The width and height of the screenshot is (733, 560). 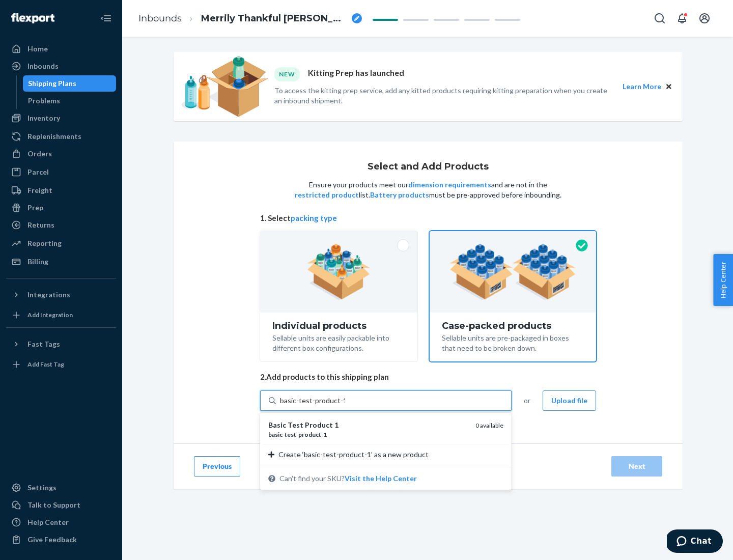 I want to click on button: Talk to Support, so click(x=61, y=504).